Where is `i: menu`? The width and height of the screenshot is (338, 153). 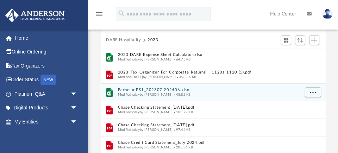
i: menu is located at coordinates (99, 14).